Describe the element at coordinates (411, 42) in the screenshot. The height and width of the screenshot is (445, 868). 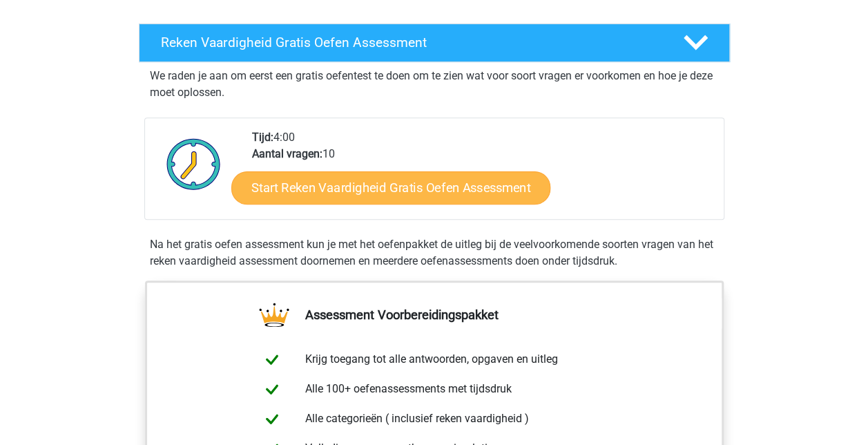
I see `h4: Reken Vaardigheid Gratis Oefen Assessment` at that location.